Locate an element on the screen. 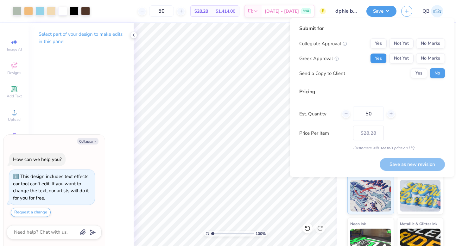 This screenshot has width=456, height=246. p: Select part of your design to make edits in this panel is located at coordinates (81, 38).